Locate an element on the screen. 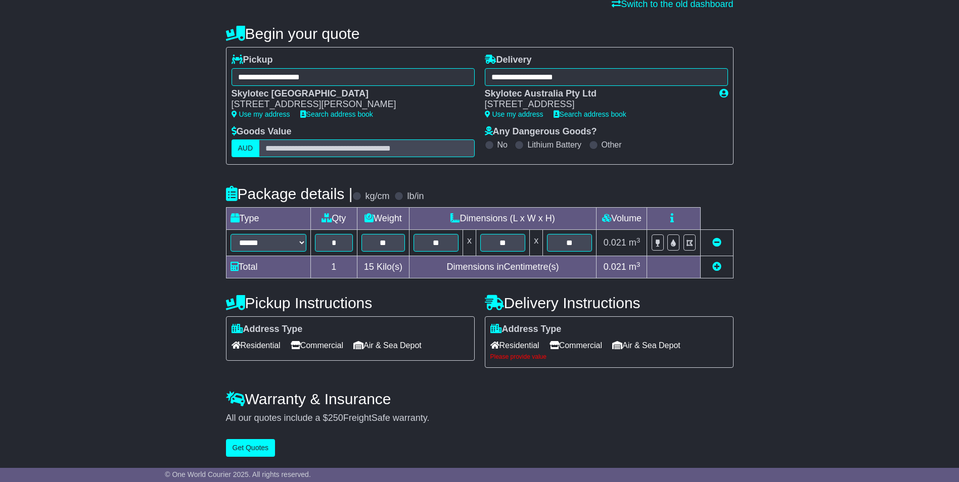 This screenshot has height=482, width=959. button: Get Quotes is located at coordinates (251, 448).